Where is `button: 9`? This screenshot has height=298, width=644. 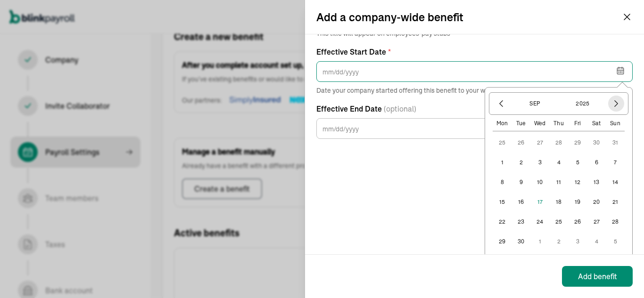 button: 9 is located at coordinates (521, 182).